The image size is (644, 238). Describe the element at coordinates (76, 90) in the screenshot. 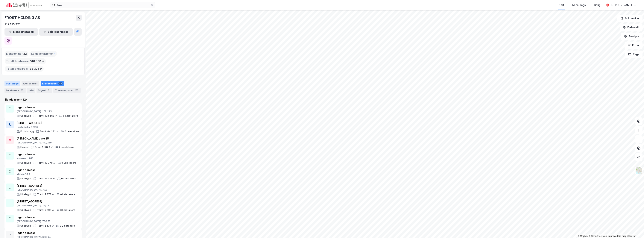

I see `div: 235` at that location.